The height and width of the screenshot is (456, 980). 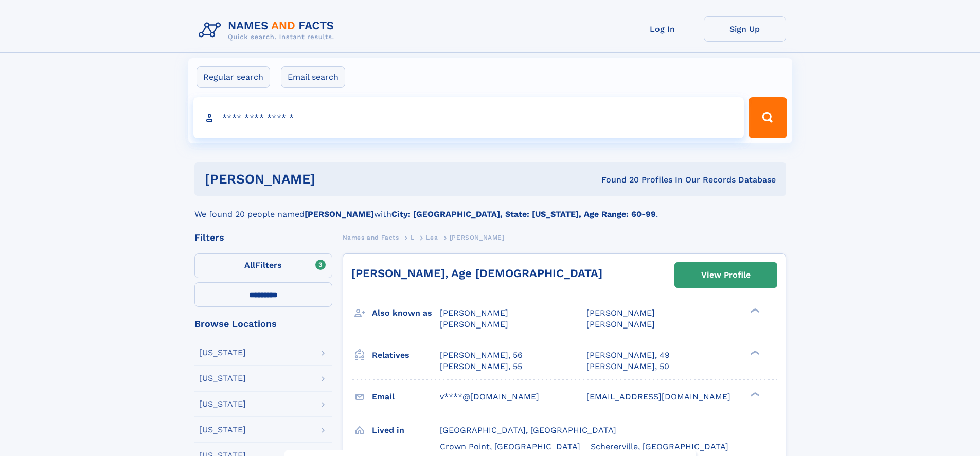 What do you see at coordinates (233, 77) in the screenshot?
I see `label: Regular search` at bounding box center [233, 77].